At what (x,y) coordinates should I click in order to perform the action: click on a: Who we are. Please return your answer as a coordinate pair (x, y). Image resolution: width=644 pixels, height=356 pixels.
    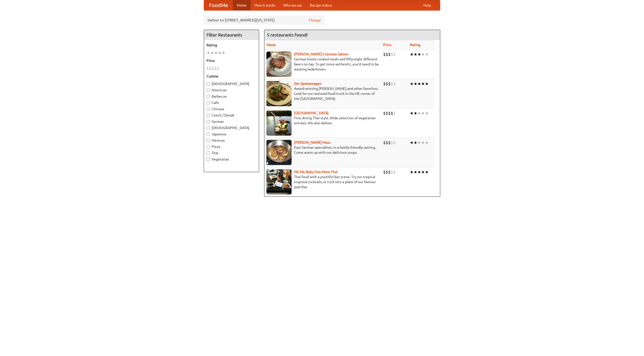
    Looking at the image, I should click on (293, 5).